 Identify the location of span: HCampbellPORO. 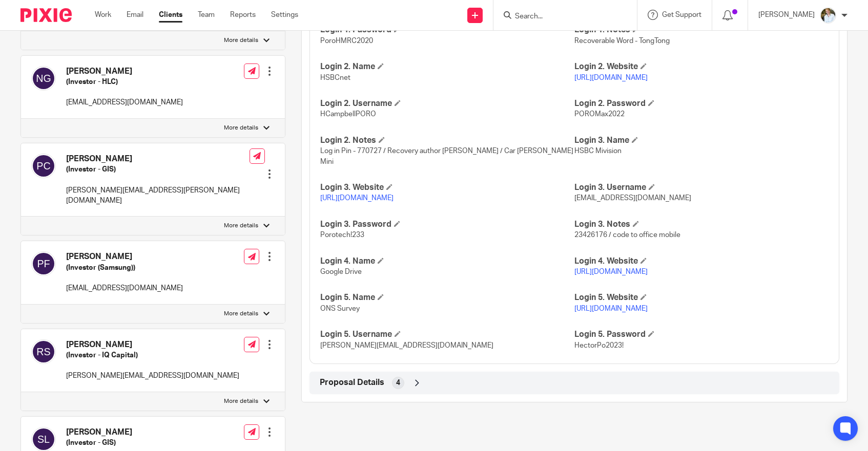
(348, 114).